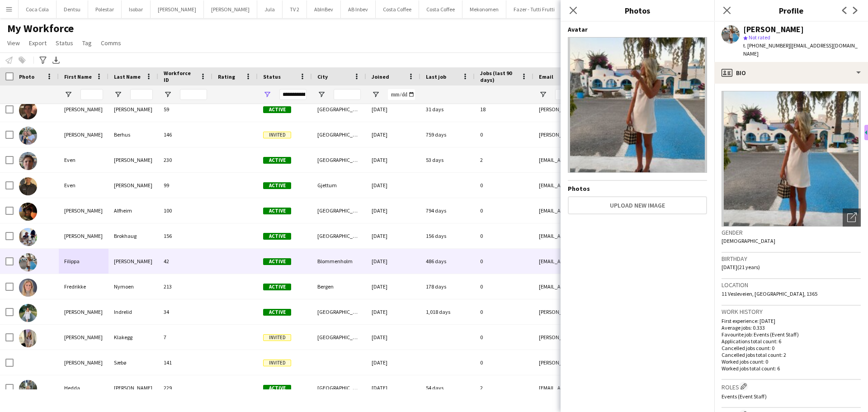 This screenshot has height=412, width=868. What do you see at coordinates (185, 363) in the screenshot?
I see `div: 141` at bounding box center [185, 363].